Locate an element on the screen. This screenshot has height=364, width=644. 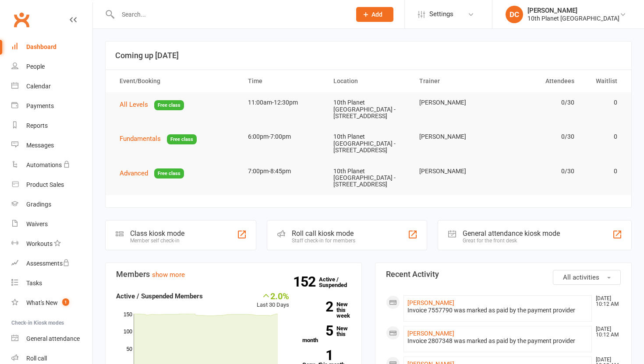
a: Clubworx is located at coordinates (21, 20).